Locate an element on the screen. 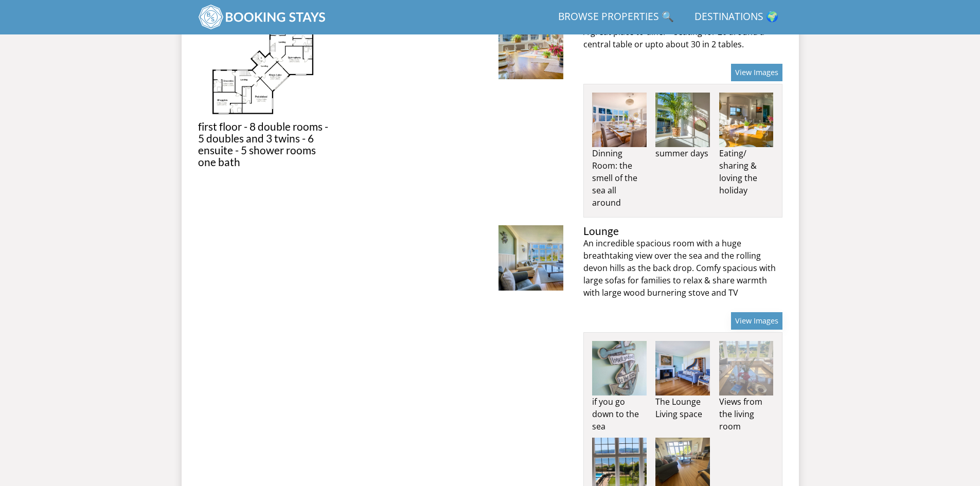 Image resolution: width=980 pixels, height=486 pixels. img: Dining Room is located at coordinates (531, 46).